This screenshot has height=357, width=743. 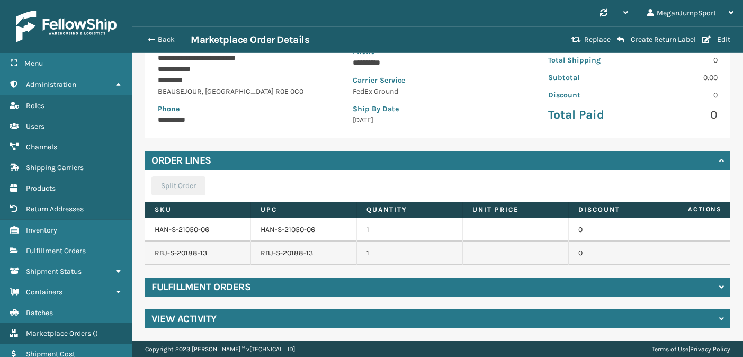 What do you see at coordinates (576, 40) in the screenshot?
I see `i: Replace` at bounding box center [576, 40].